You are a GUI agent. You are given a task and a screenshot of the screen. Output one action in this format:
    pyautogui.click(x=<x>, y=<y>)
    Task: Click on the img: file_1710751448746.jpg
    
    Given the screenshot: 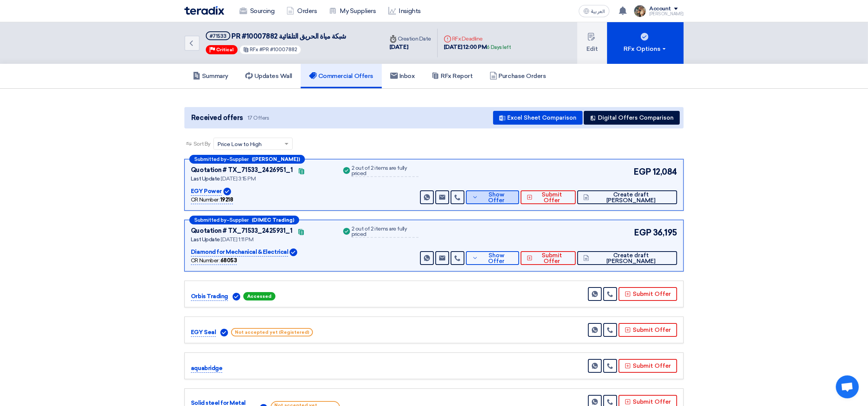 What is the action you would take?
    pyautogui.click(x=640, y=11)
    